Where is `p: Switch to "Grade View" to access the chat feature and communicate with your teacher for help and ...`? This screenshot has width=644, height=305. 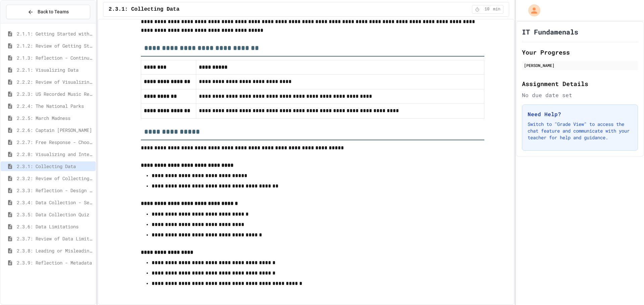
p: Switch to "Grade View" to access the chat feature and communicate with your teacher for help and ... is located at coordinates (580, 131).